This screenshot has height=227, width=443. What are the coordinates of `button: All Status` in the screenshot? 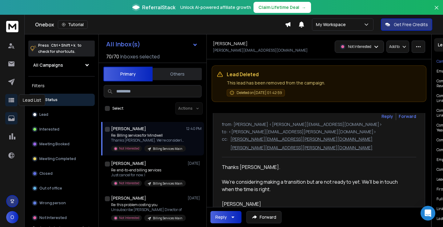 It's located at (62, 100).